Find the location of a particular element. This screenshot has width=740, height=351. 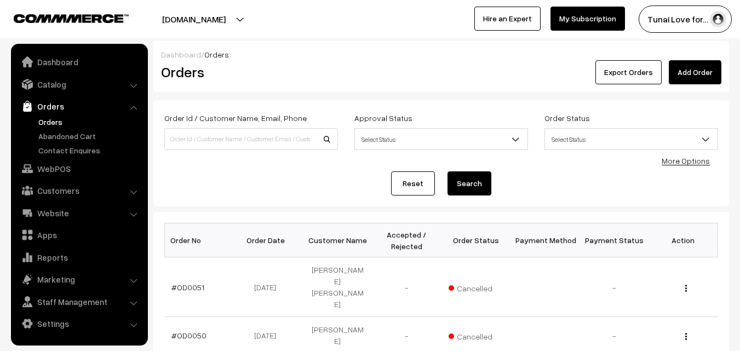

a: Marketing is located at coordinates (79, 279).